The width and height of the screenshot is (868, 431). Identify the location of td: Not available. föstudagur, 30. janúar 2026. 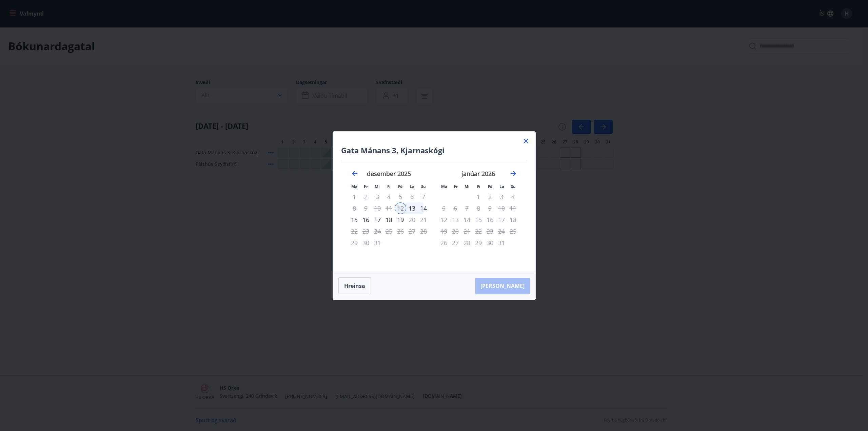
(490, 242).